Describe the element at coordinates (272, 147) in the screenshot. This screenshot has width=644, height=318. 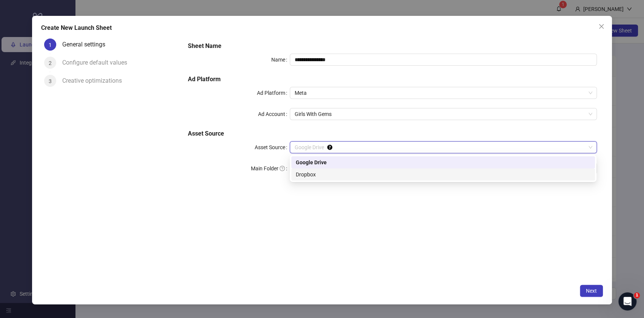
I see `label: Asset Source` at that location.